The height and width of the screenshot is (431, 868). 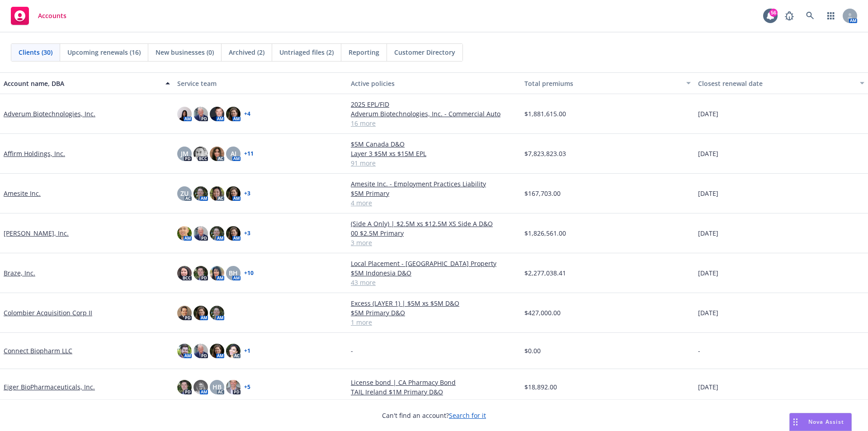 I want to click on a: Switch app, so click(x=831, y=16).